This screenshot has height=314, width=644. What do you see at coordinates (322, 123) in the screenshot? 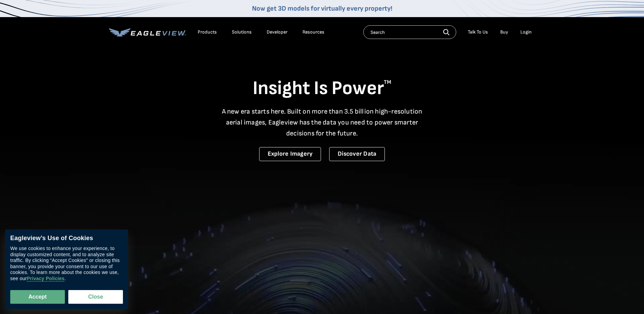
I see `p: A new era starts here. Built on more than 3.5 billion high-resolution aerial images, Eagleview ha...` at bounding box center [322, 123].